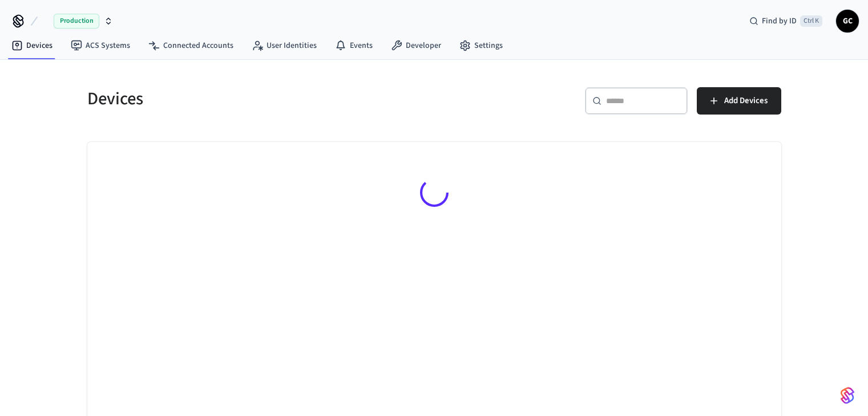 The height and width of the screenshot is (416, 868). I want to click on button: GC, so click(848, 21).